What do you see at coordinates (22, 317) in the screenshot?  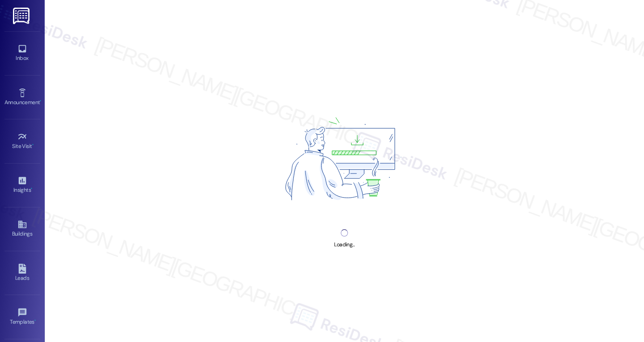 I see `a: Templates •` at bounding box center [22, 317].